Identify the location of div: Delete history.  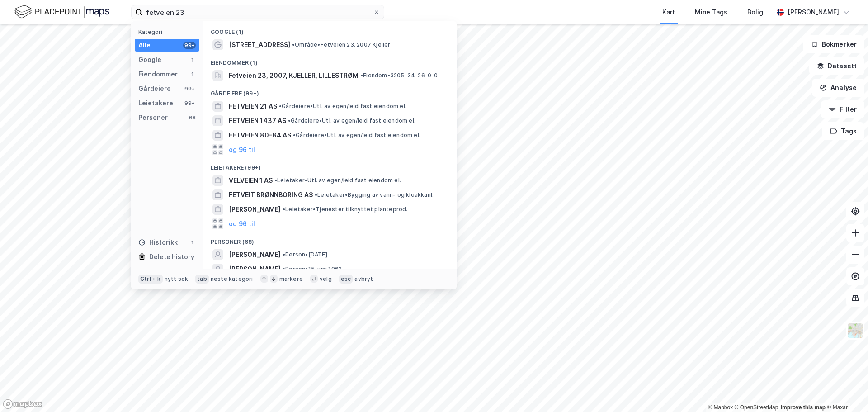
(172, 256).